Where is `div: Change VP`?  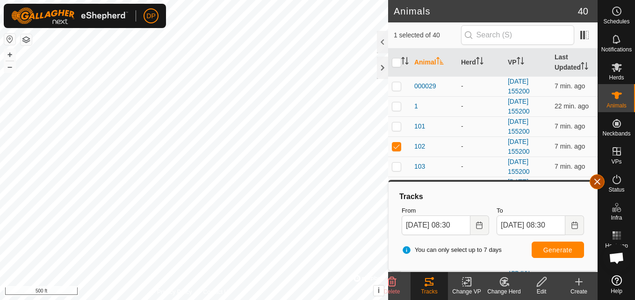 div: Change VP is located at coordinates (467, 292).